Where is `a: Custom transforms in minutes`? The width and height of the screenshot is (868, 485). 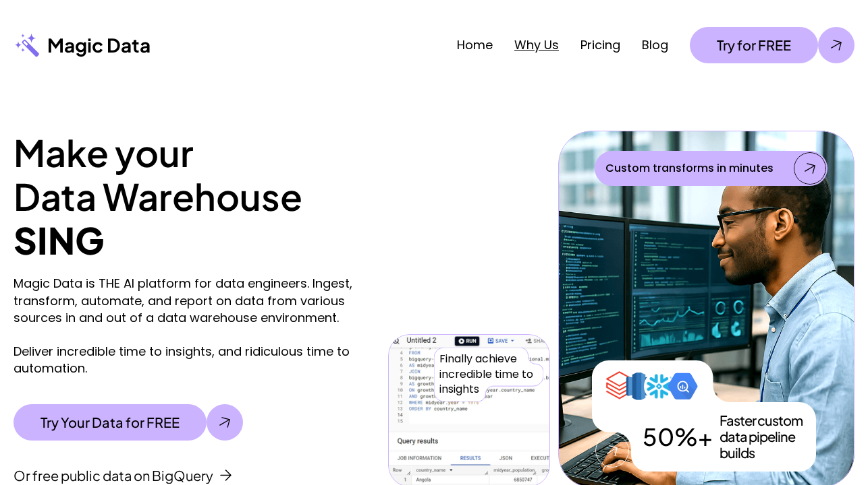 a: Custom transforms in minutes is located at coordinates (711, 168).